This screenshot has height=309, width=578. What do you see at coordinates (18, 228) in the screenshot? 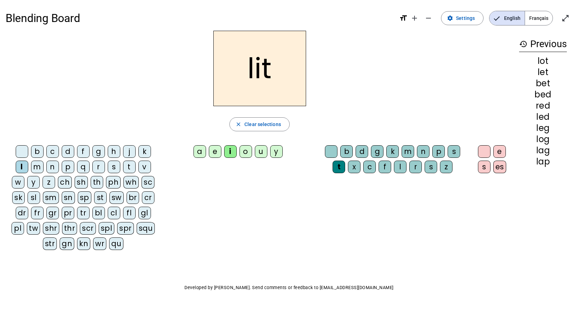
I see `div: pl` at bounding box center [18, 228].